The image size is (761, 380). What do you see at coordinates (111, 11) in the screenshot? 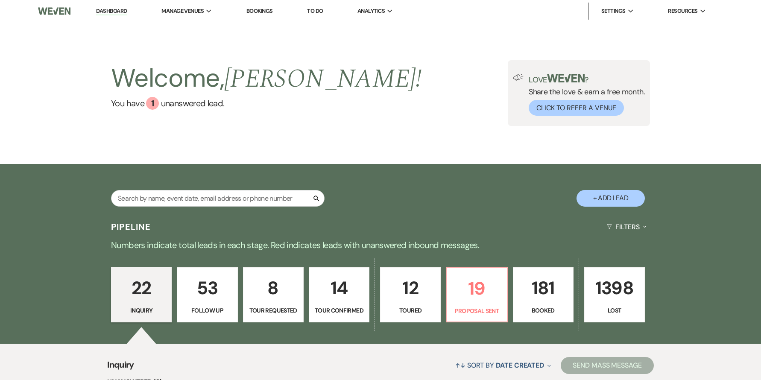
I see `a: Dashboard` at bounding box center [111, 11].